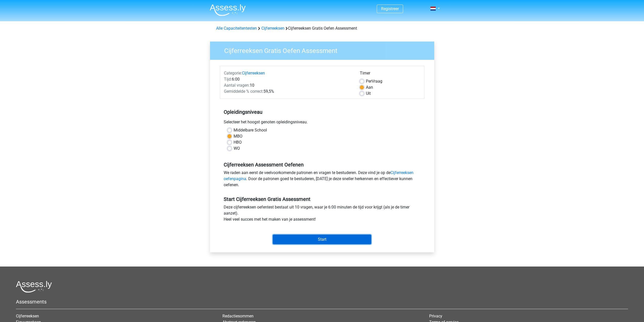 The height and width of the screenshot is (322, 644). I want to click on div: We raden aan eerst de veelvoorkomende patronen en vragen te bestuderen. Deze vind je op de . Door..., so click(322, 180).